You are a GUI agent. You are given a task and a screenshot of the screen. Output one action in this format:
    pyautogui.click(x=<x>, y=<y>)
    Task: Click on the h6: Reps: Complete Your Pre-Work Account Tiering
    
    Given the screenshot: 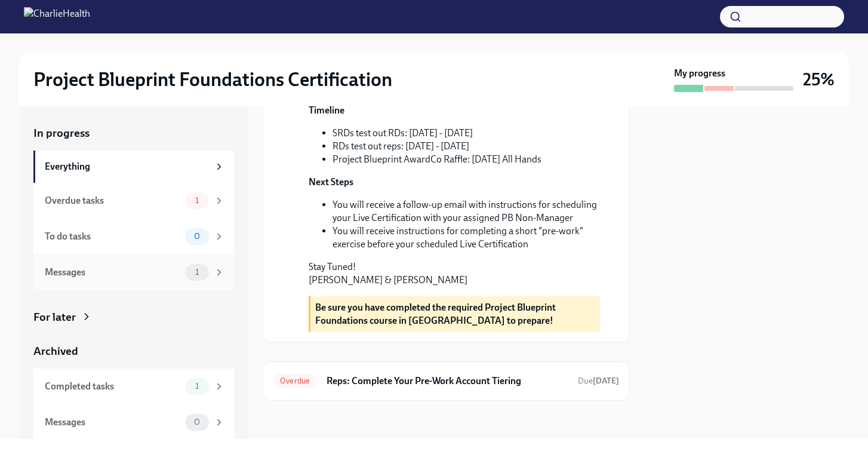 What is the action you would take?
    pyautogui.click(x=447, y=381)
    